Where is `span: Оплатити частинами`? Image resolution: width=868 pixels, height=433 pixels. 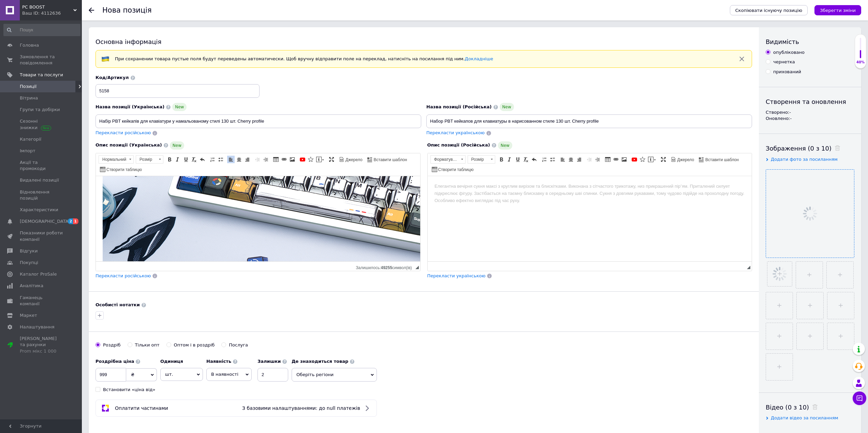 span: Оплатити частинами is located at coordinates (142, 408).